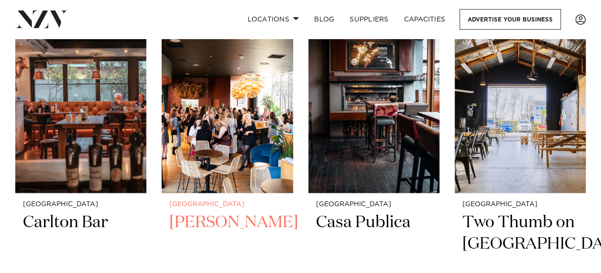 The image size is (601, 273). Describe the element at coordinates (273, 19) in the screenshot. I see `a: Locations` at that location.